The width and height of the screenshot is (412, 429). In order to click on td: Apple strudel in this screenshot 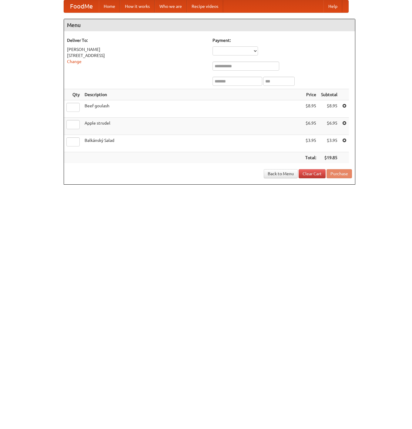, I will do `click(192, 126)`.